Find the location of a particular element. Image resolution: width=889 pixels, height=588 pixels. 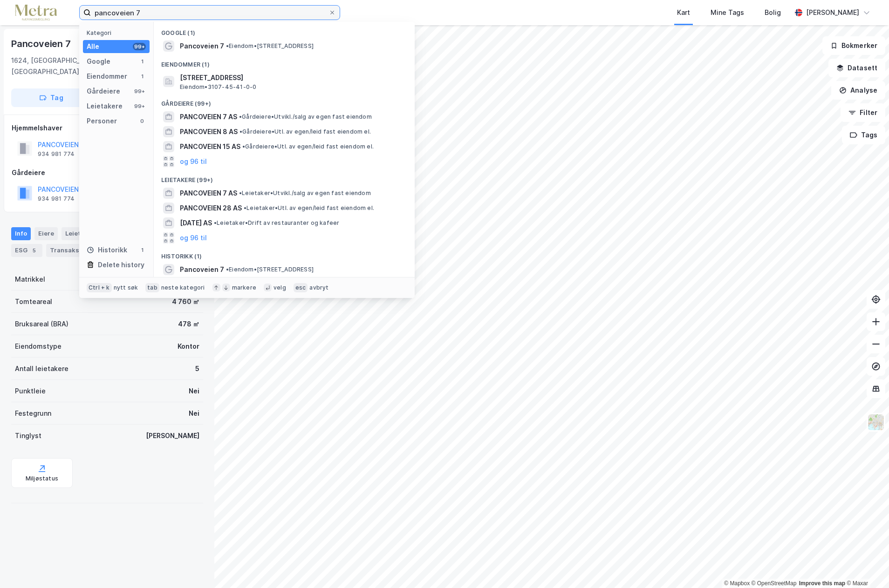

span: Leietaker • Utl. av egen/leid fast eiendom el. is located at coordinates (309, 208).